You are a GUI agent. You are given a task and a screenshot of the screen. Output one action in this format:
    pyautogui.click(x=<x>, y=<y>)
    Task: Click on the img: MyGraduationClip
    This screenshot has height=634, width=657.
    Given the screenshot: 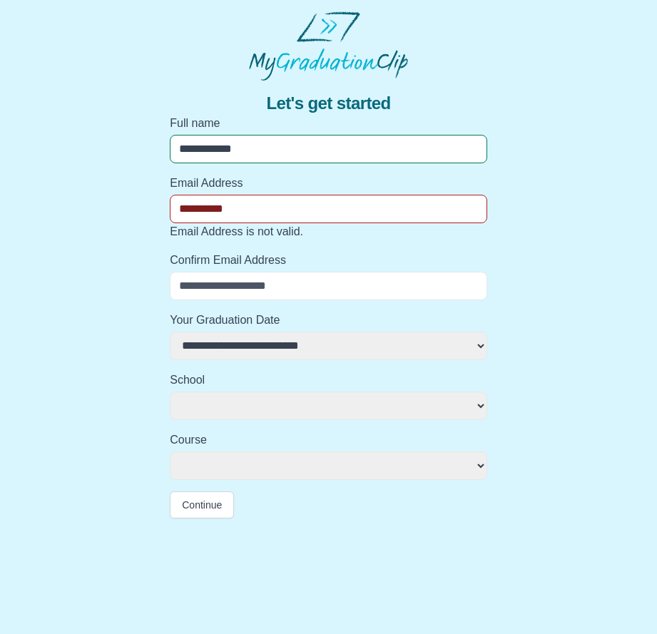 What is the action you would take?
    pyautogui.click(x=328, y=46)
    